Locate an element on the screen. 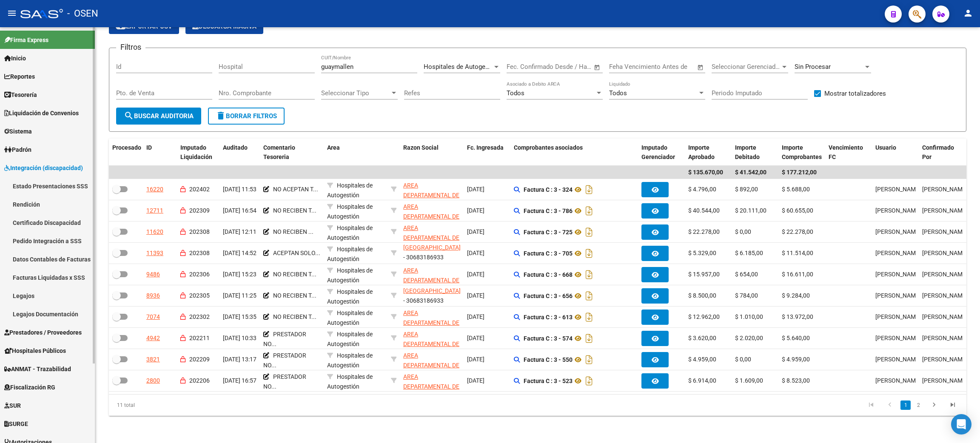 This screenshot has height=443, width=980. span: Importe Aprobado is located at coordinates (701, 152).